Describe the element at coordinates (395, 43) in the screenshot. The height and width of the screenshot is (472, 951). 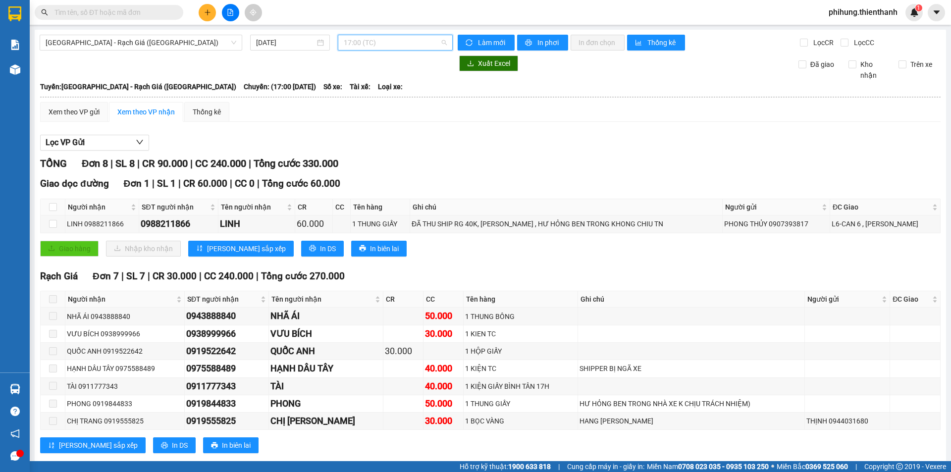
I see `span: 17:00 (TC)` at that location.